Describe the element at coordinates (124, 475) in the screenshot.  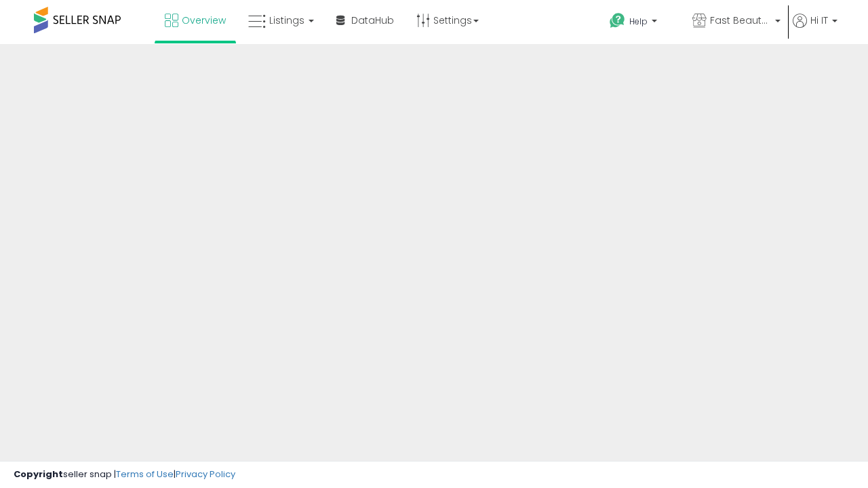
I see `div: seller snap | |` at that location.